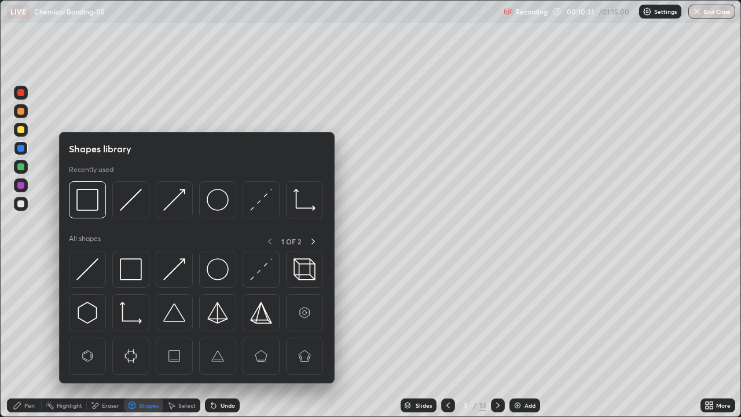 The height and width of the screenshot is (417, 741). I want to click on div: Pen, so click(30, 405).